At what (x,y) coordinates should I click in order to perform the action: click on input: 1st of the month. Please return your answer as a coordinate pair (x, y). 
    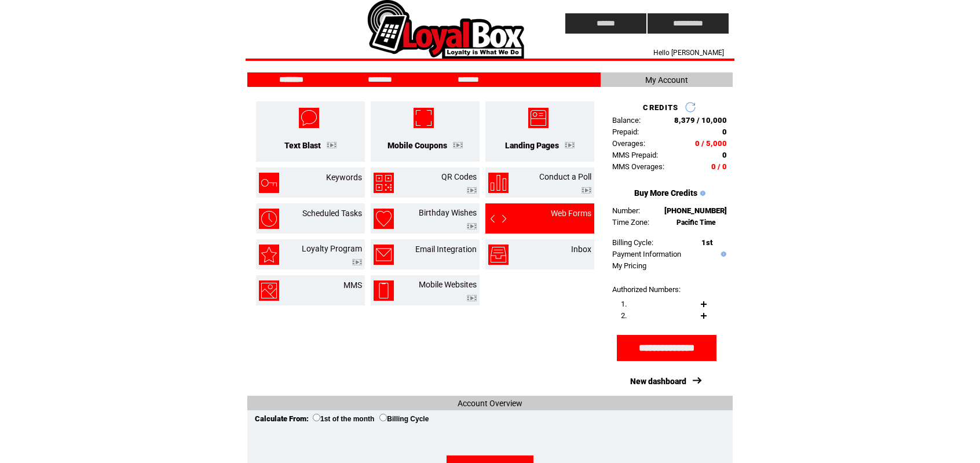
    Looking at the image, I should click on (316, 418).